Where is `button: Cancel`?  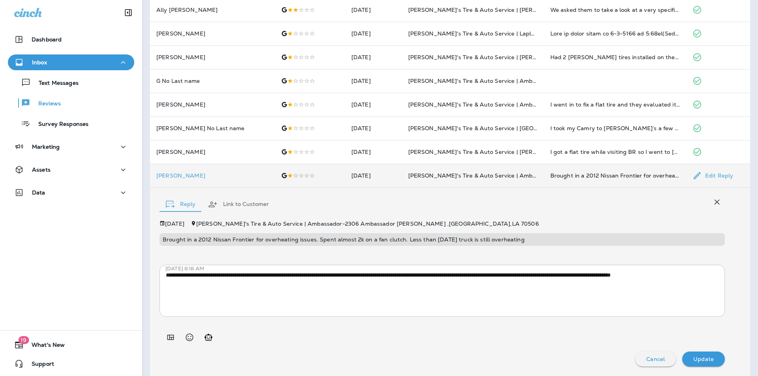 button: Cancel is located at coordinates (655, 359).